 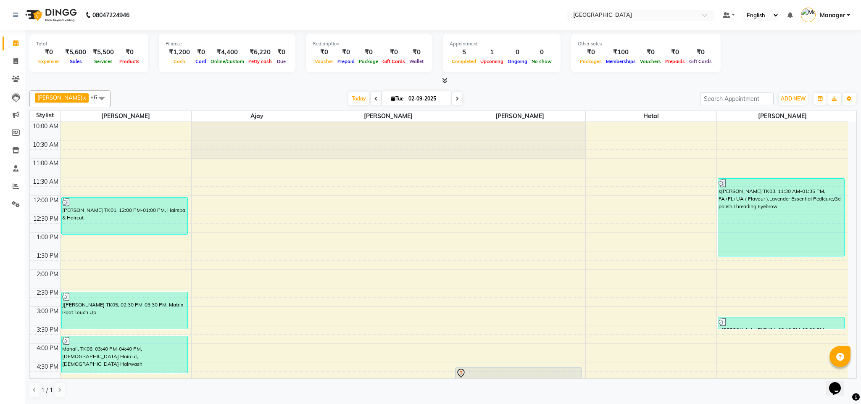 I want to click on div: ₹4,400, so click(x=227, y=52).